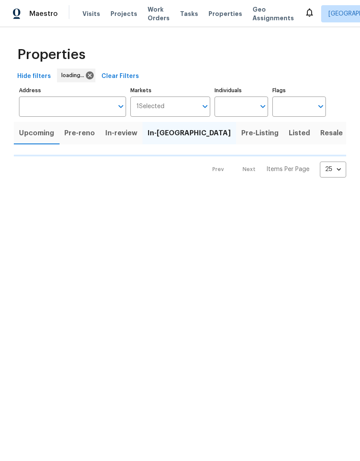 The image size is (360, 461). I want to click on button: Clear Filters, so click(120, 76).